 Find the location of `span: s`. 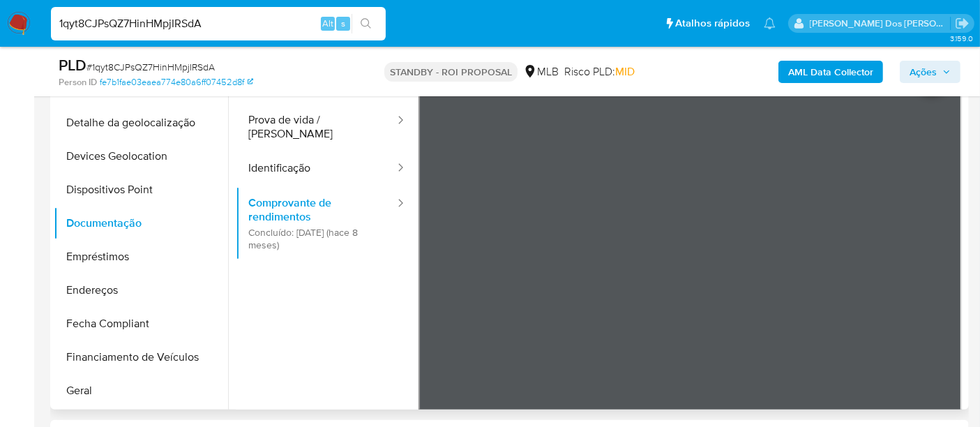

span: s is located at coordinates (343, 23).